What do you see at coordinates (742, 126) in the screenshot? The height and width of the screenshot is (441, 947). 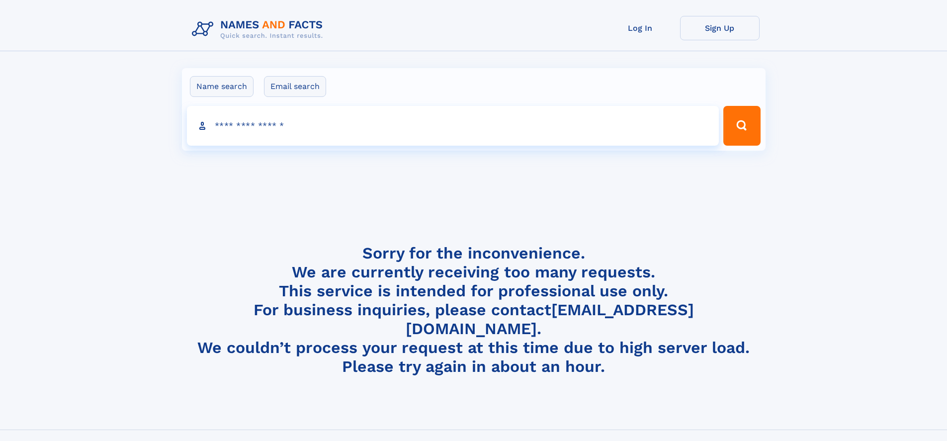 I see `button: Search Button` at bounding box center [742, 126].